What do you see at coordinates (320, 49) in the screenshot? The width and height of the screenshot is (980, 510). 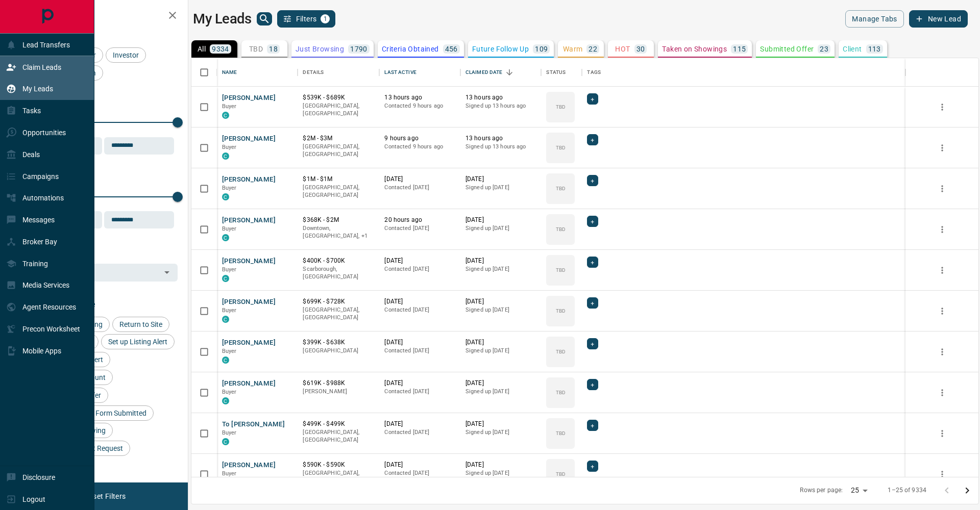 I see `p: Just Browsing` at bounding box center [320, 49].